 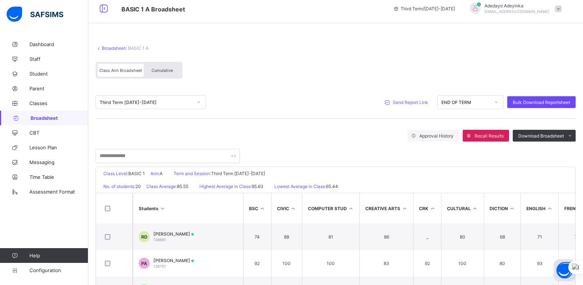 I want to click on th: CREATIVE ARTS, so click(x=387, y=208).